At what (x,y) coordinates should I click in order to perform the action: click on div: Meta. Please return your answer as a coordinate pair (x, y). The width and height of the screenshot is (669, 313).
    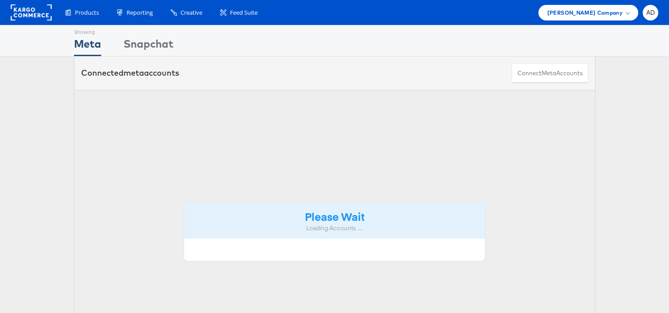
    Looking at the image, I should click on (87, 46).